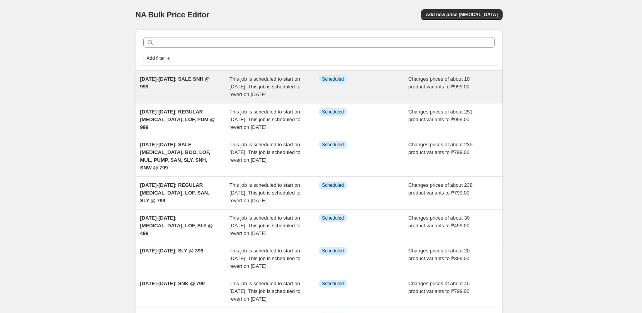  I want to click on span: Changes prices of about 10 product variants to ₱999.00, so click(439, 83).